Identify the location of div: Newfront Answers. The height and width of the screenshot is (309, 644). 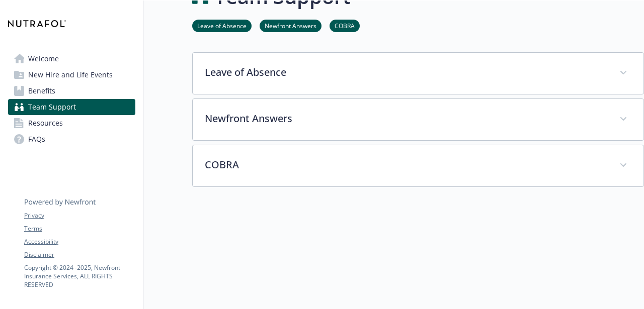
(418, 119).